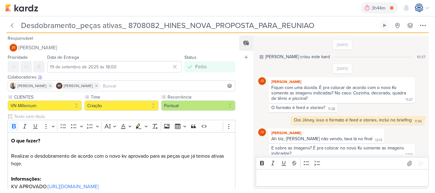 The width and height of the screenshot is (435, 193). Describe the element at coordinates (409, 100) in the screenshot. I see `div: 11:27` at that location.